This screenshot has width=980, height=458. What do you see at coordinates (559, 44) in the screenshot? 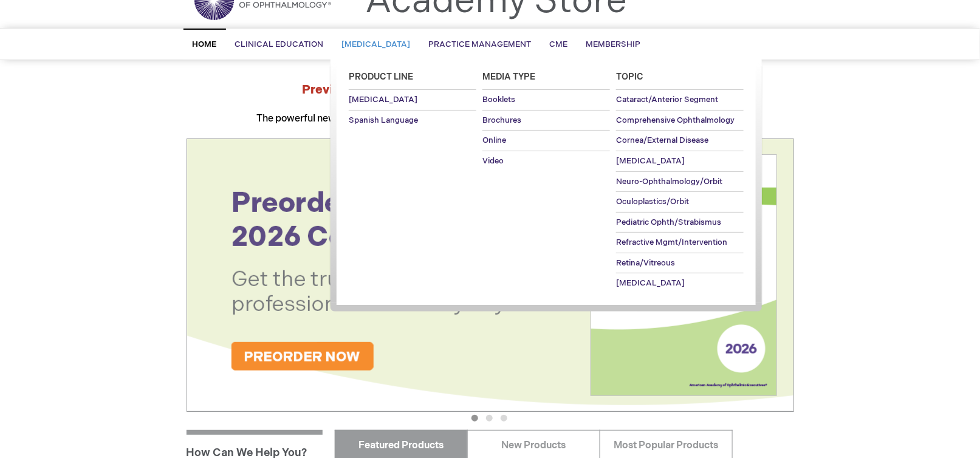
I see `span: CME` at bounding box center [559, 44].